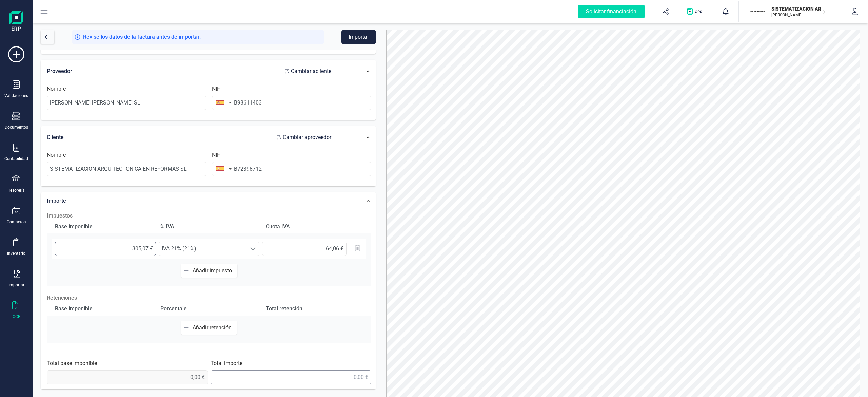  Describe the element at coordinates (695, 11) in the screenshot. I see `button: Logo de OPS` at that location.